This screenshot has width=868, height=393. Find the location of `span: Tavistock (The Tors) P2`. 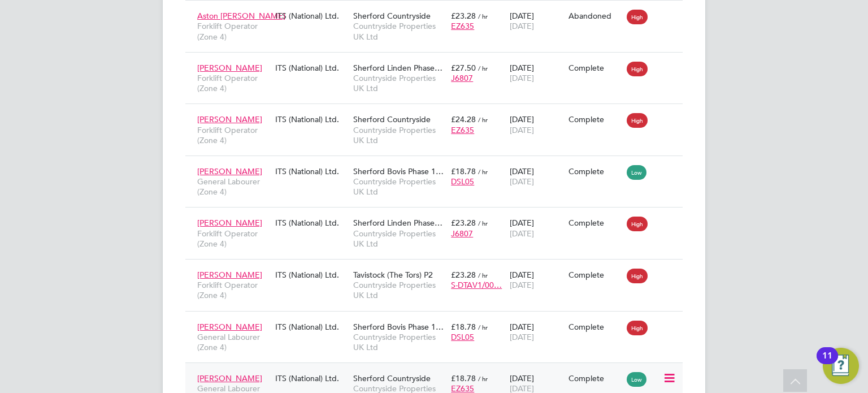

span: Tavistock (The Tors) P2 is located at coordinates (393, 275).